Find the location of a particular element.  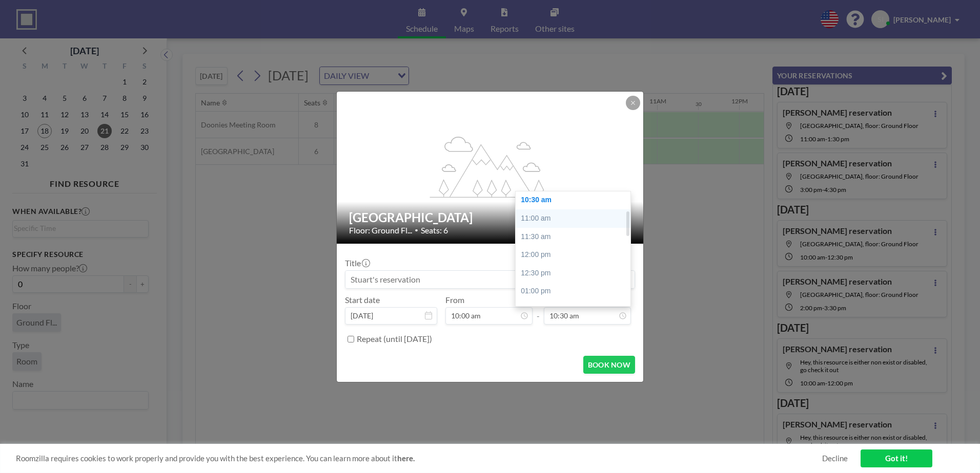

label: Title is located at coordinates (357, 263).